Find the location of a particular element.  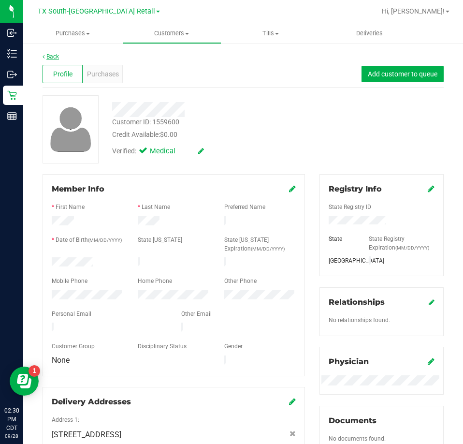

label: Customer Group is located at coordinates (73, 346).